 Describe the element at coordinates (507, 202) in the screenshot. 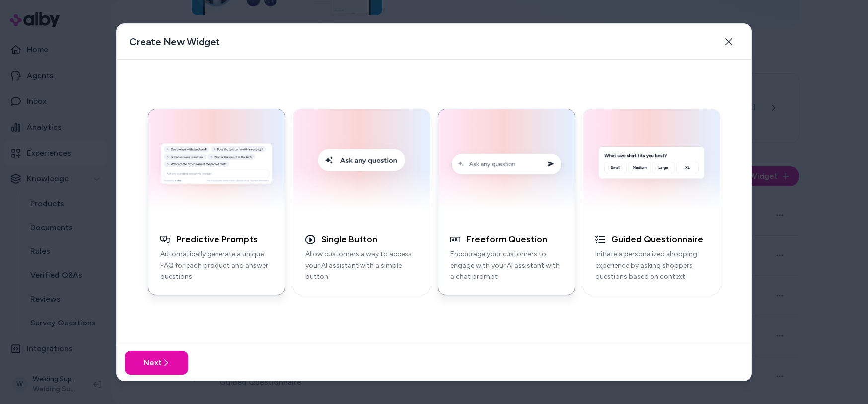

I see `button: Conversation Prompt ExampleFreeform QuestionEncourage your customers to engage with your AI assis...` at that location.